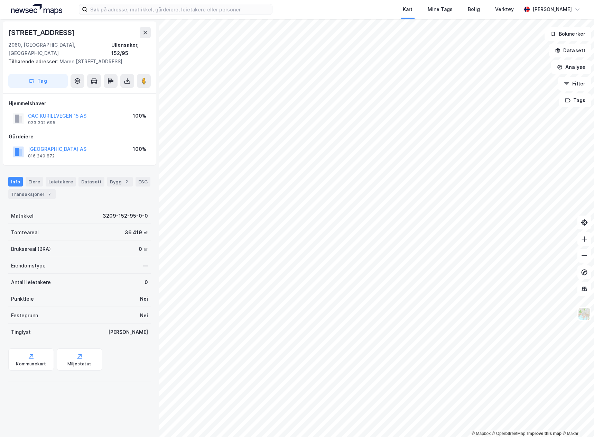 The width and height of the screenshot is (594, 437). Describe the element at coordinates (180, 9) in the screenshot. I see `input: Søk på adresse, matrikkel, gårdeiere, leietakere eller personer` at that location.